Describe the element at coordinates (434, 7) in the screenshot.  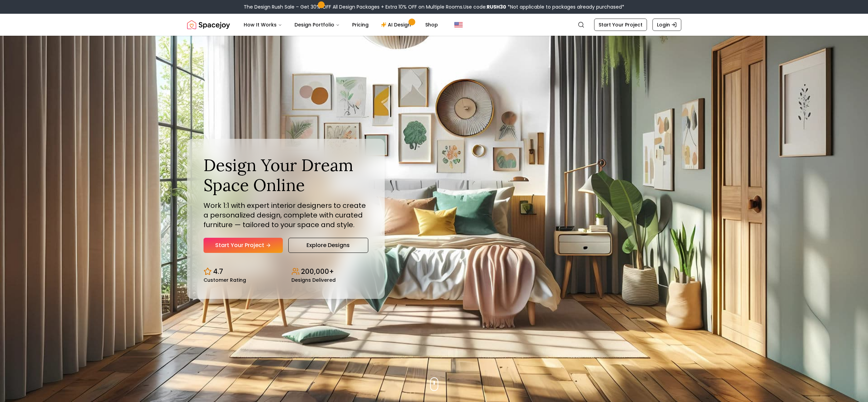
I see `div: The Design Rush Sale – Get 30% OFF All Design Packages + Extra 10% OFF on Multiple Rooms.` at that location.